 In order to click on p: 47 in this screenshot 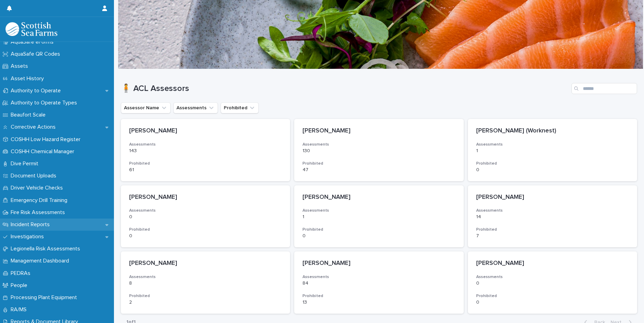, I will do `click(378, 169)`.